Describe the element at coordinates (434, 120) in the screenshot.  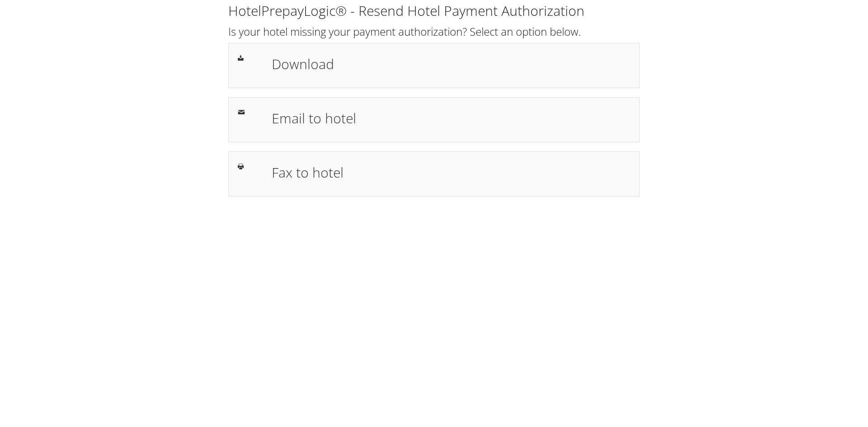
I see `a: Email to hotel` at that location.